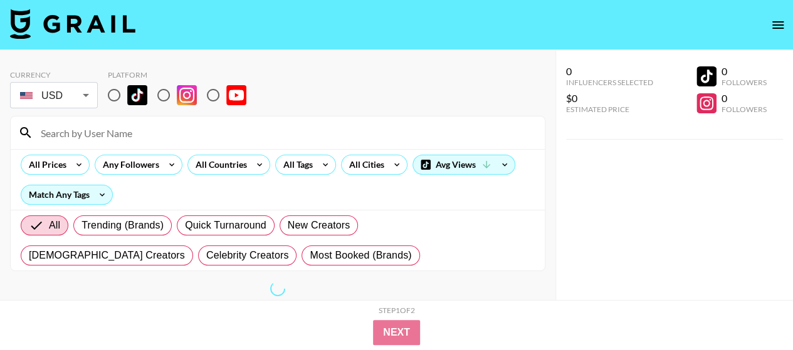  Describe the element at coordinates (54, 95) in the screenshot. I see `div: USD` at that location.